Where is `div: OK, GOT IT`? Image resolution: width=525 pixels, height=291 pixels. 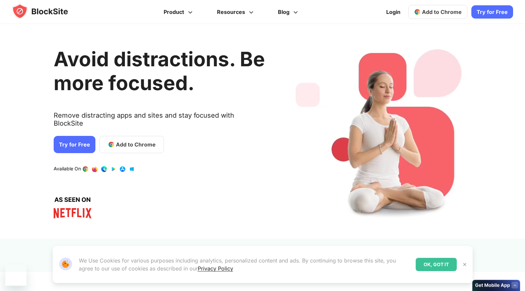
div: OK, GOT IT is located at coordinates (436, 264).